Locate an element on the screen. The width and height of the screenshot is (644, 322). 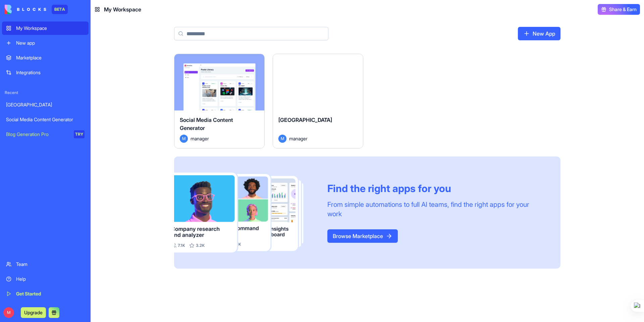
div: Get Started is located at coordinates (50, 294).